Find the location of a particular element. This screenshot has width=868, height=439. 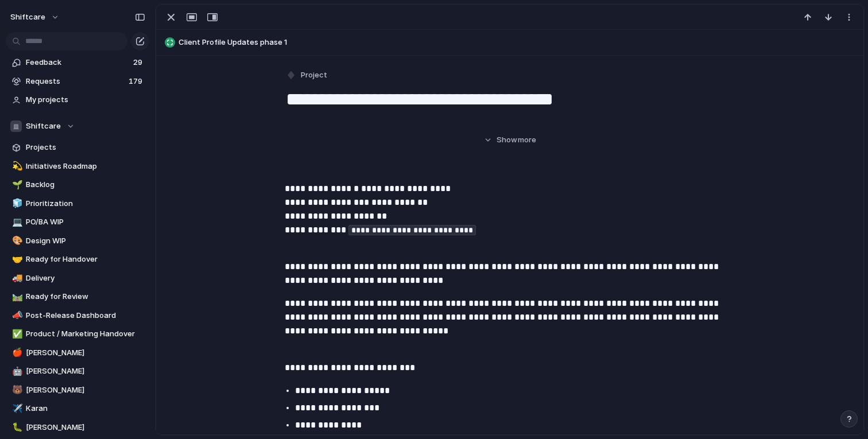

button: Showmore is located at coordinates (509, 140).